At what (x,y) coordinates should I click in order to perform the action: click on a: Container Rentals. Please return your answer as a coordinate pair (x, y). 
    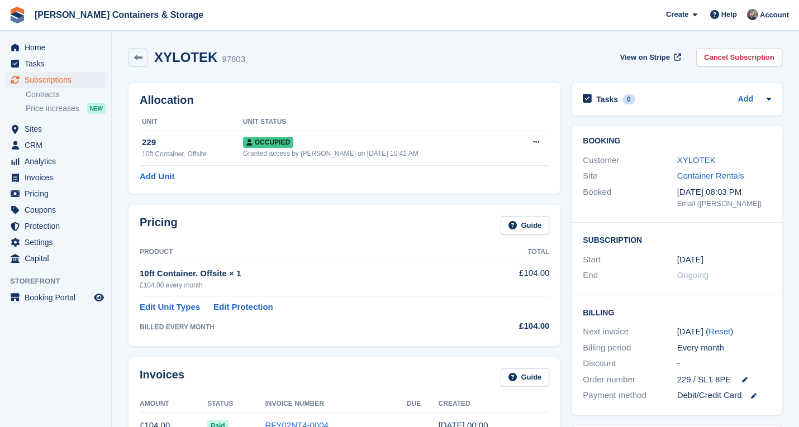
    Looking at the image, I should click on (711, 175).